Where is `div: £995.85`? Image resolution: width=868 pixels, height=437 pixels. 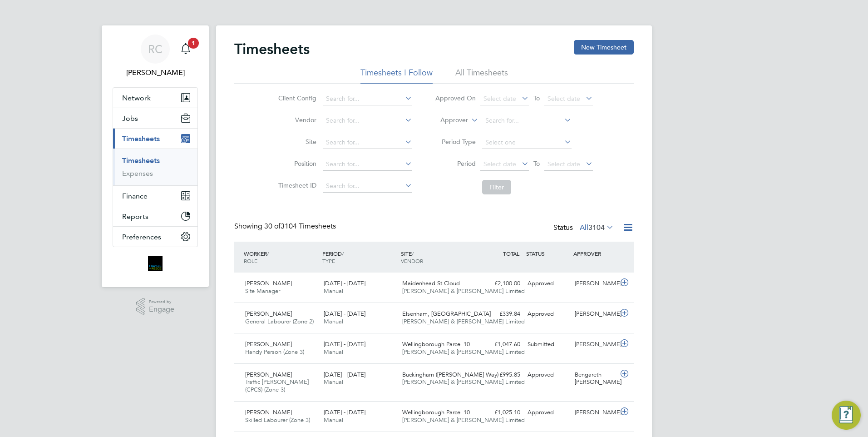 div: £995.85 is located at coordinates (501, 375).